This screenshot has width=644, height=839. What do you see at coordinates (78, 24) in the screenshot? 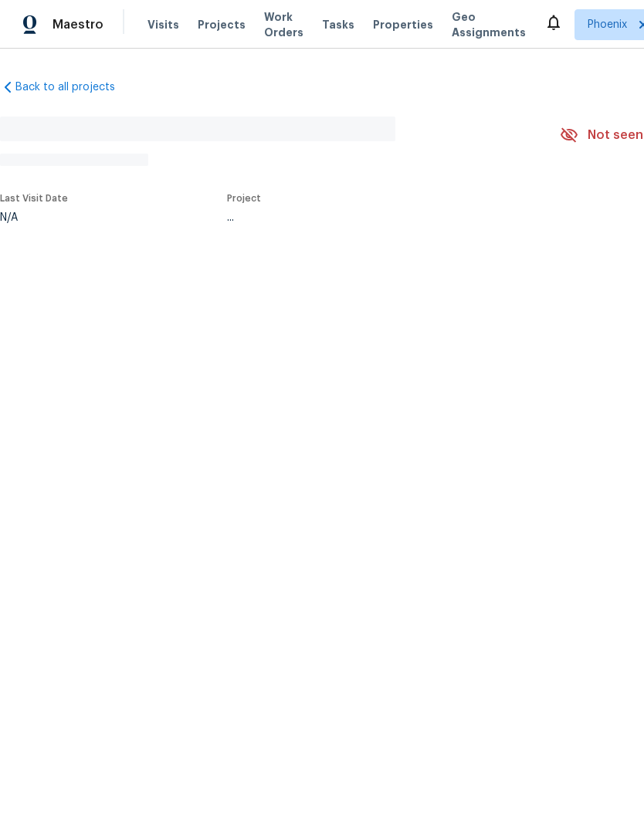
I see `span: Maestro` at bounding box center [78, 24].